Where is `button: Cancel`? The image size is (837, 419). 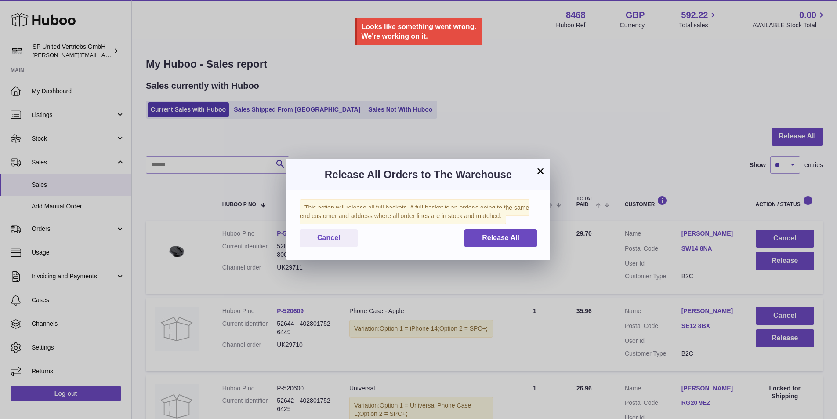 button: Cancel is located at coordinates (329, 238).